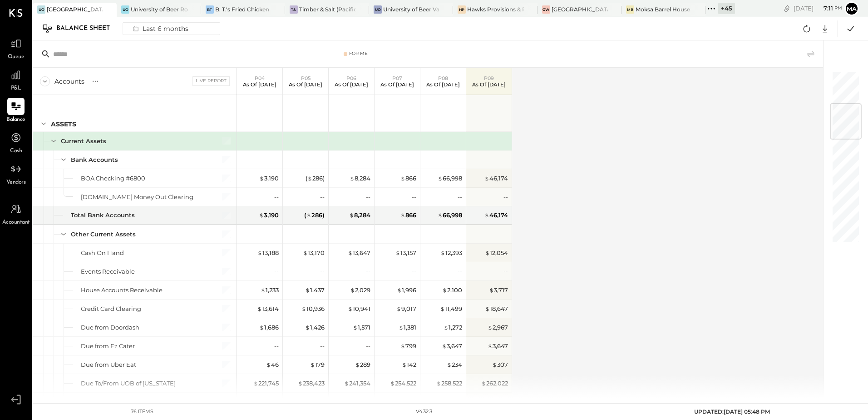 The height and width of the screenshot is (420, 868). Describe the element at coordinates (16, 111) in the screenshot. I see `a: Balance` at that location.